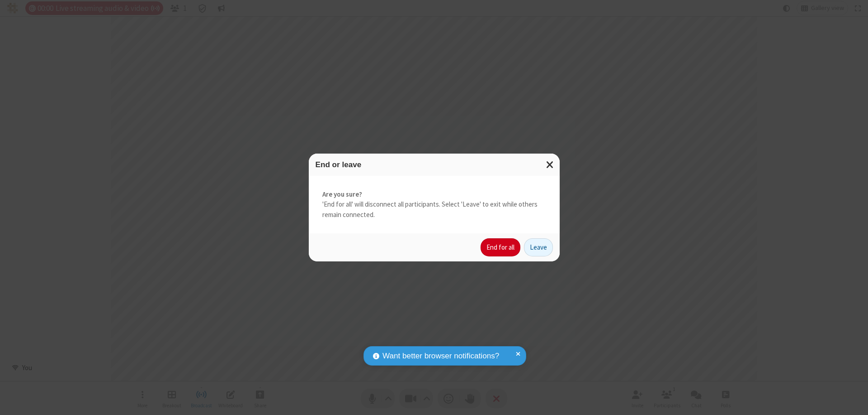  Describe the element at coordinates (434, 194) in the screenshot. I see `strong: Are you sure?` at that location.